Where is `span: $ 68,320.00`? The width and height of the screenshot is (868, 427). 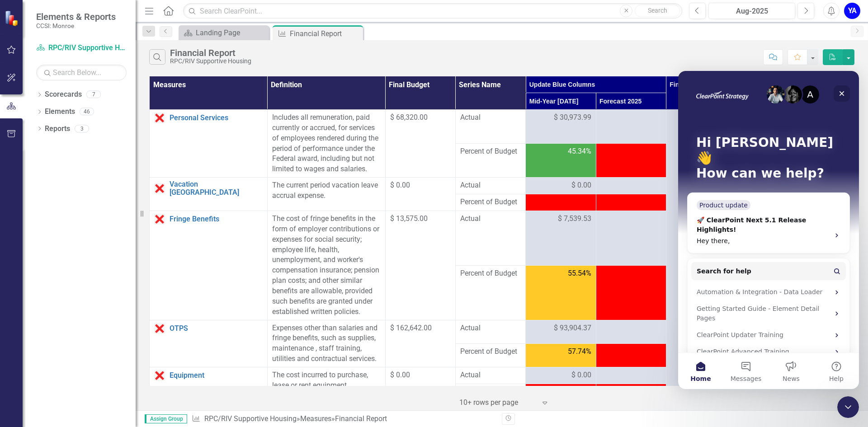 span: $ 68,320.00 is located at coordinates (408, 117).